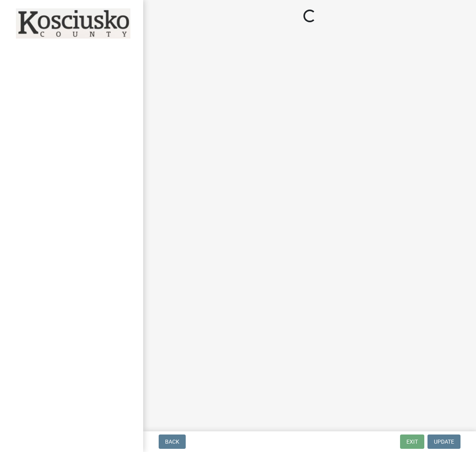  I want to click on img: Kosciusko County, Indiana, so click(73, 24).